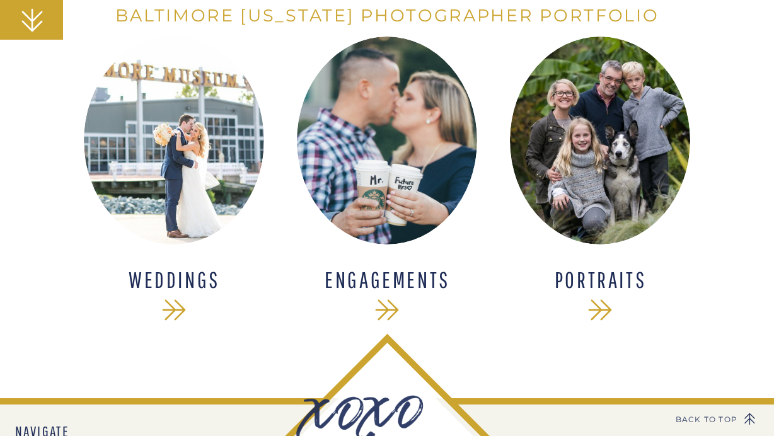 This screenshot has width=774, height=436. I want to click on h1: WEDDINGS, so click(174, 280).